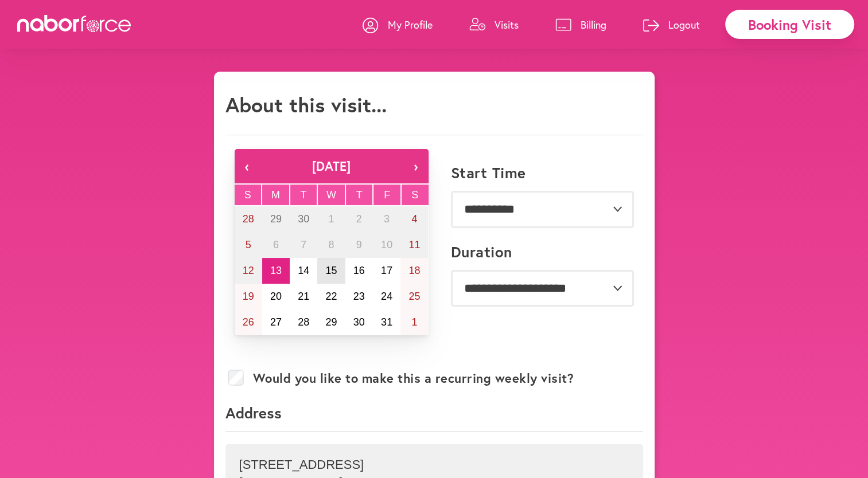 The width and height of the screenshot is (868, 478). I want to click on abbr: October 21, 2025, so click(304, 297).